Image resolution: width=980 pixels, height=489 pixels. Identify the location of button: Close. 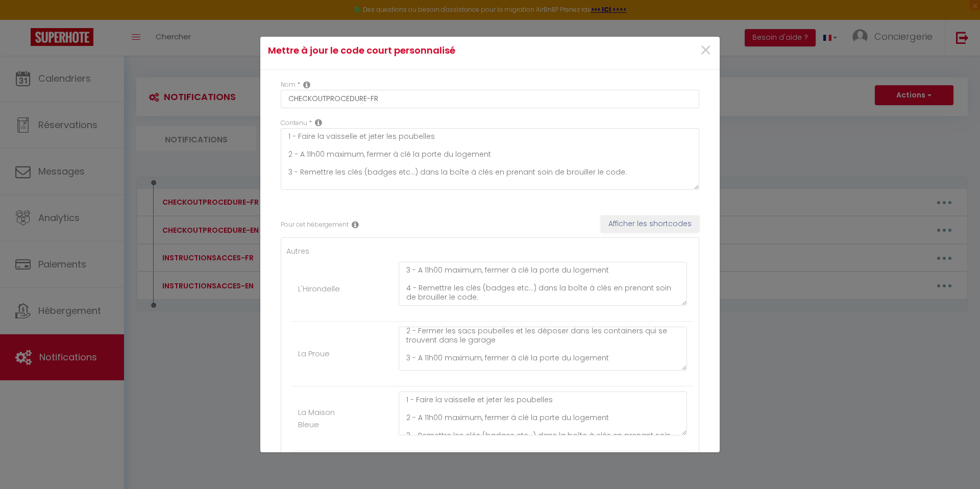
(705, 50).